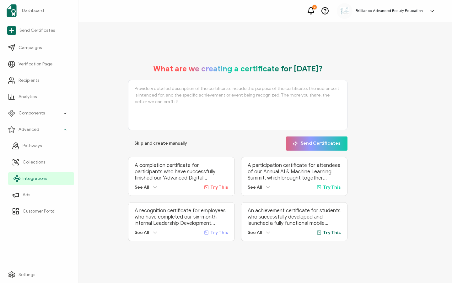  Describe the element at coordinates (12, 11) in the screenshot. I see `img: sertifier-logomark-colored.svg` at that location.